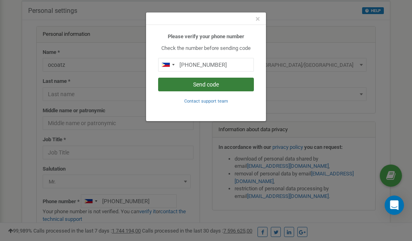  What do you see at coordinates (206, 101) in the screenshot?
I see `small: Contact support team` at bounding box center [206, 101].